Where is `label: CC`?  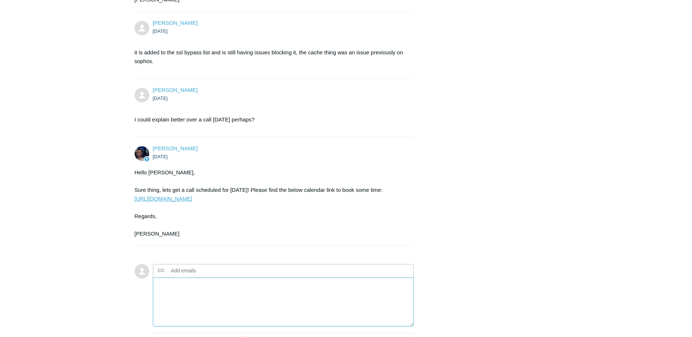
label: CC is located at coordinates (161, 271).